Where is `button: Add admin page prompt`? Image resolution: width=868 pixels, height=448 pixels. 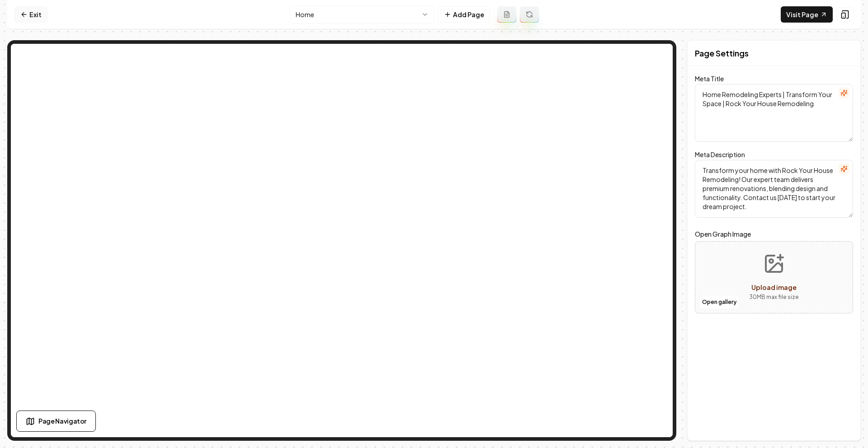 button: Add admin page prompt is located at coordinates (507, 15).